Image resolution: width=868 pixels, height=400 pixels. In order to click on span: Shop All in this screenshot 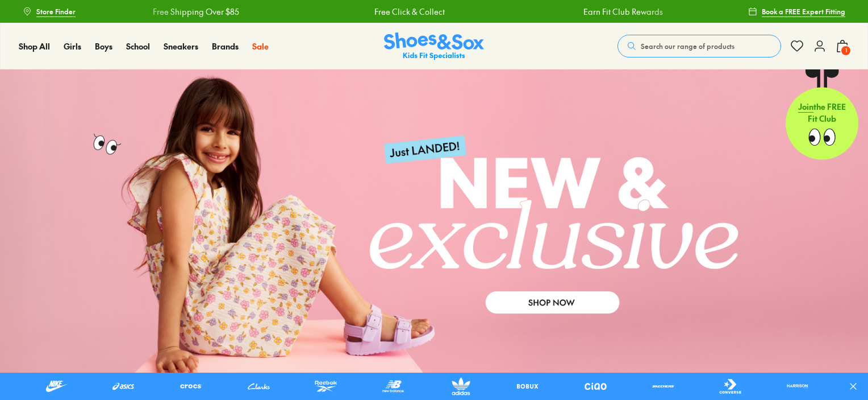, I will do `click(34, 46)`.